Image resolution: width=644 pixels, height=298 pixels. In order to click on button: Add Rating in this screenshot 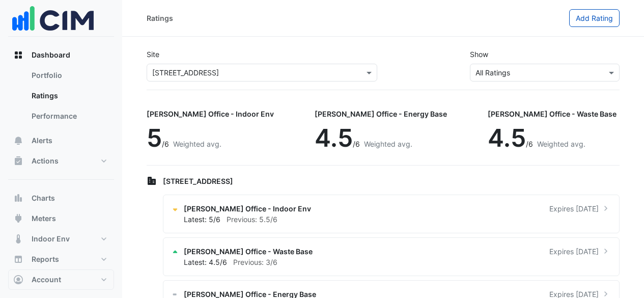, I will do `click(594, 18)`.